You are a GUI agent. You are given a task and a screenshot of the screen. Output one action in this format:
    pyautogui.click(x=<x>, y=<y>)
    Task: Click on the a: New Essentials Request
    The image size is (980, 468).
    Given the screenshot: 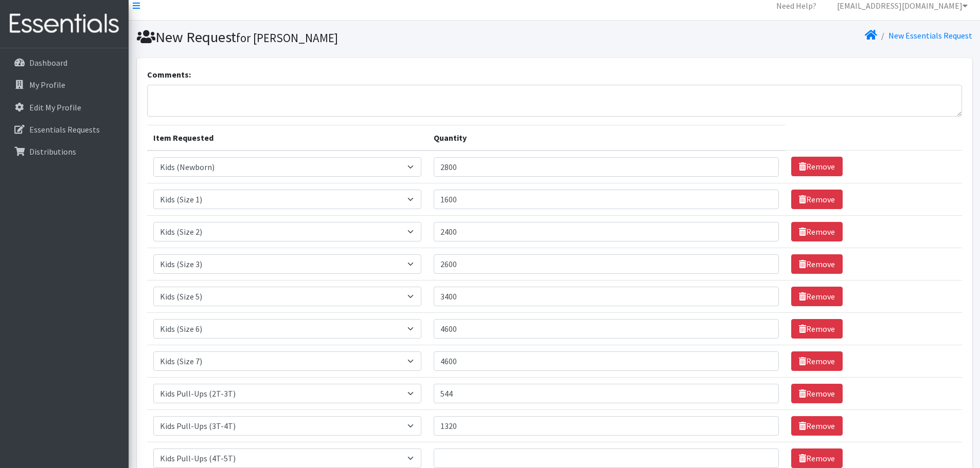 What is the action you would take?
    pyautogui.click(x=930, y=36)
    